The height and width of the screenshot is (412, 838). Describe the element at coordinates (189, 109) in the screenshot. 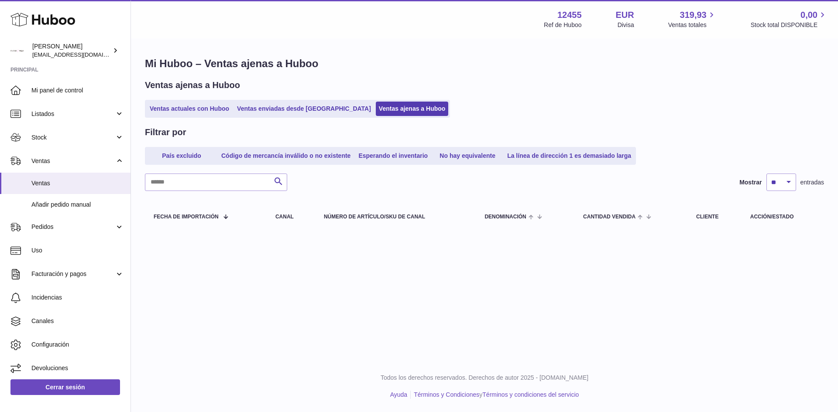

I see `a: Ventas actuales con Huboo` at that location.